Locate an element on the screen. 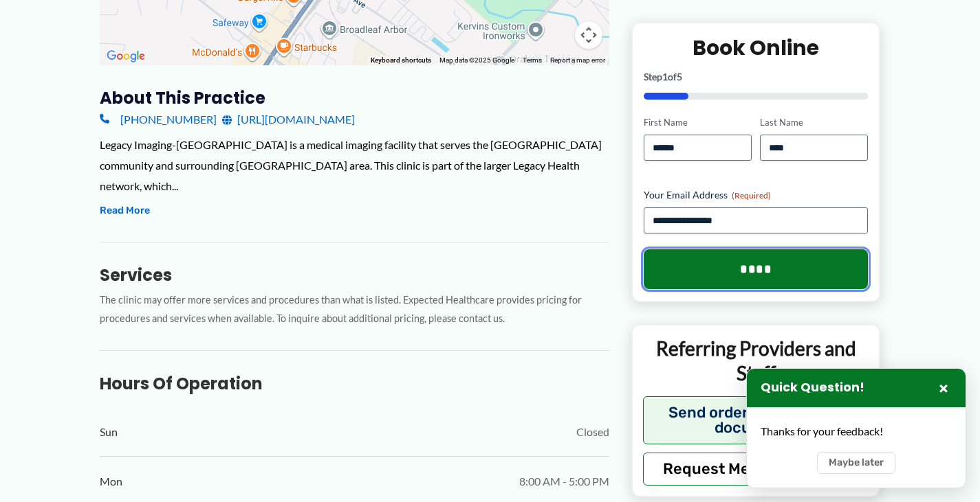  span: 8:00 AM - 5:00 PM is located at coordinates (564, 481).